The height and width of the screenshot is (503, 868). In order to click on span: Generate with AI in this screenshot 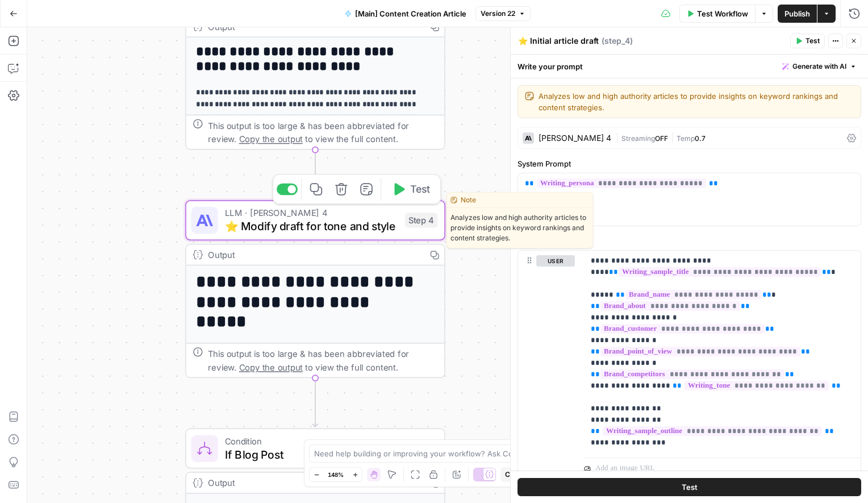, I will do `click(819, 66)`.